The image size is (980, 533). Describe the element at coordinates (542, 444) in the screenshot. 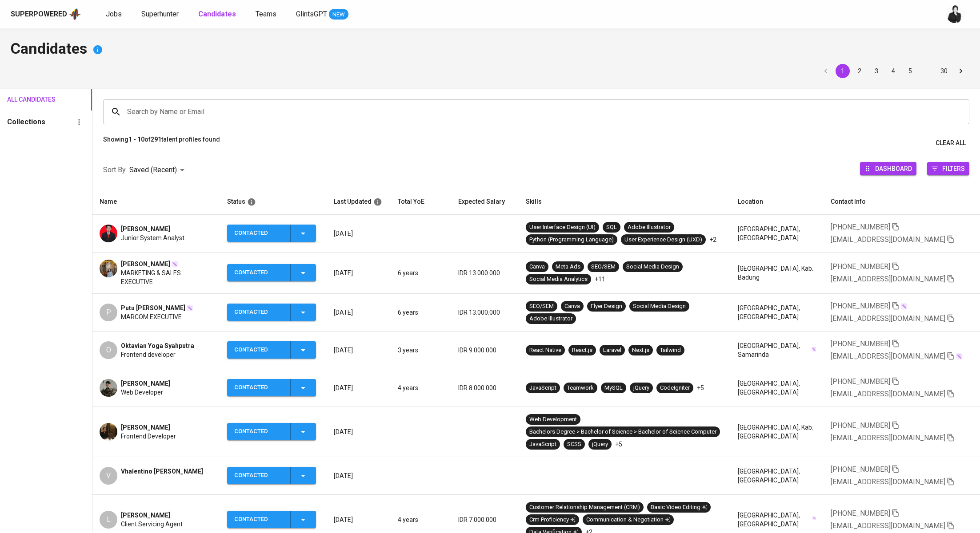

I see `div: JavaScript` at that location.